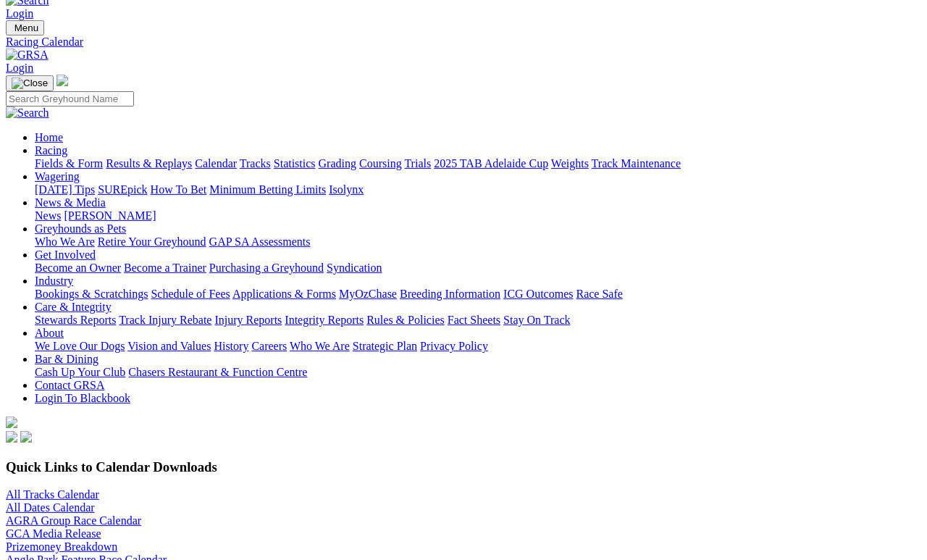 The height and width of the screenshot is (560, 927). I want to click on a: Privacy Policy, so click(454, 346).